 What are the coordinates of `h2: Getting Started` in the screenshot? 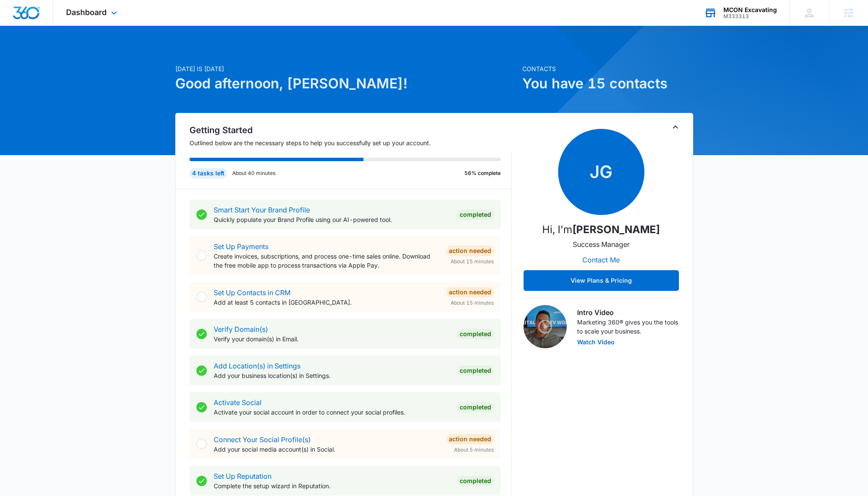 It's located at (351, 130).